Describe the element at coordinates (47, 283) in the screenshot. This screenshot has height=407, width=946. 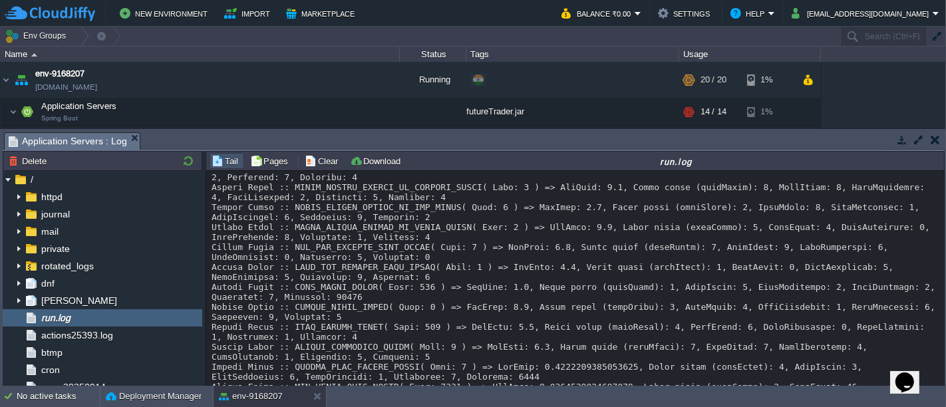
I see `span: dnf` at that location.